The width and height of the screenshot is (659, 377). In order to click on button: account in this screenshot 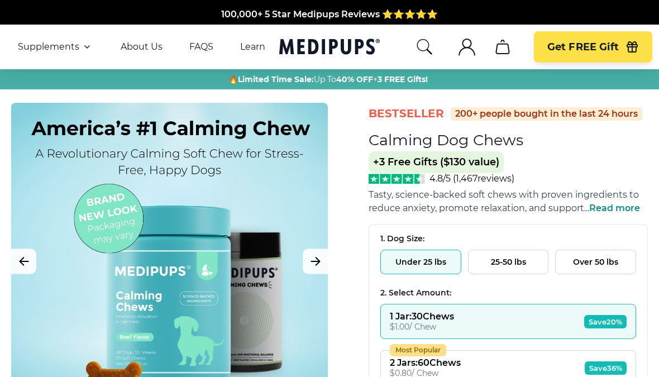, I will do `click(467, 47)`.